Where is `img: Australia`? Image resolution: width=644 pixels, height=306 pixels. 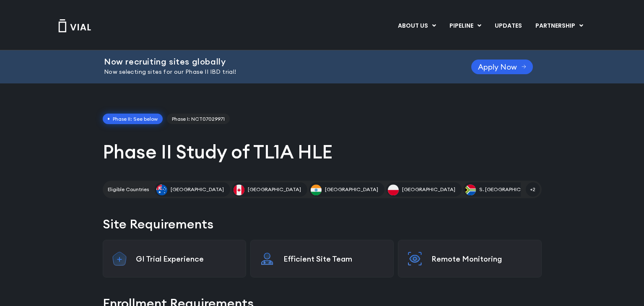
img: Australia is located at coordinates (162, 190).